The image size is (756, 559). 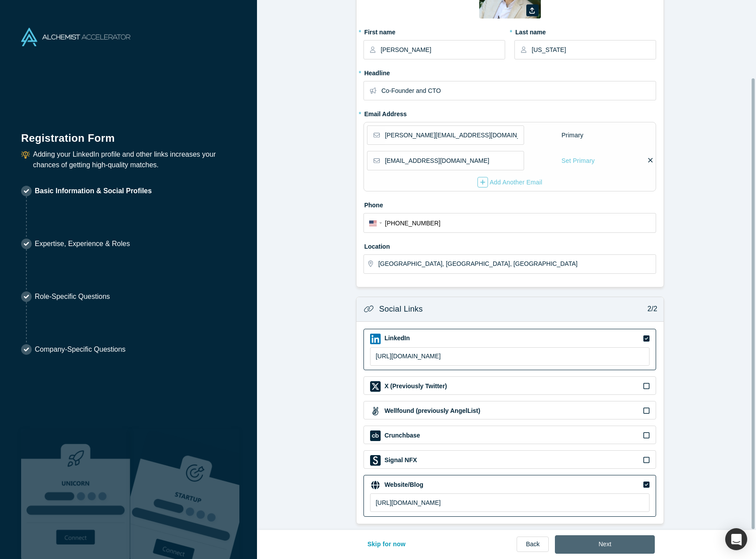 I want to click on h3: Social Links, so click(x=400, y=309).